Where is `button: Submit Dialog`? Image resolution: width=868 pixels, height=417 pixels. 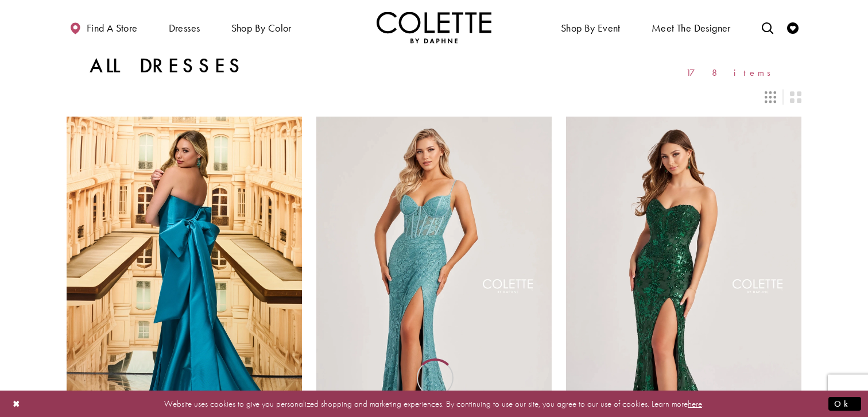
button: Submit Dialog is located at coordinates (845, 403).